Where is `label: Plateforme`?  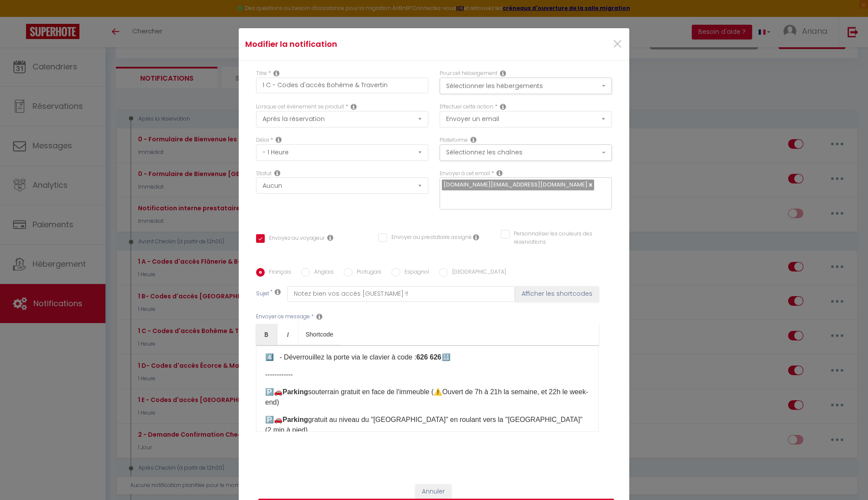
label: Plateforme is located at coordinates (453, 140).